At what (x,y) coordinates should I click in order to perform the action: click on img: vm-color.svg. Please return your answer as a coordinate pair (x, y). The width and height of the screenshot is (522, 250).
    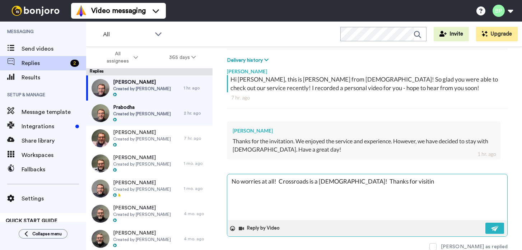
    Looking at the image, I should click on (81, 11).